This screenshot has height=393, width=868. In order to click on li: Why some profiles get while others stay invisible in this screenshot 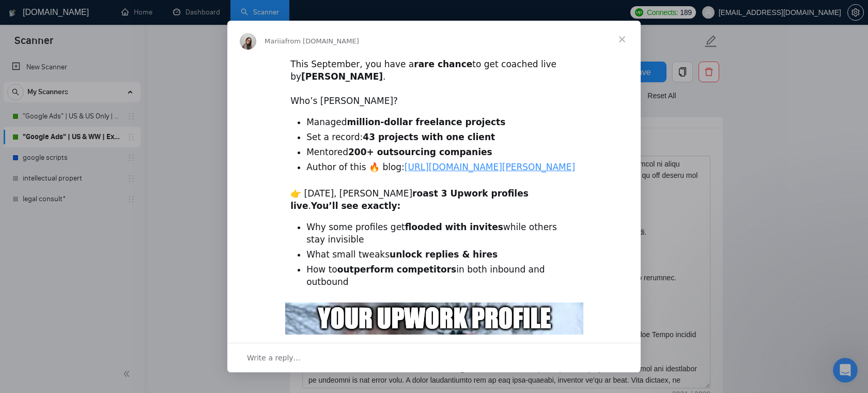, I will do `click(442, 234)`.